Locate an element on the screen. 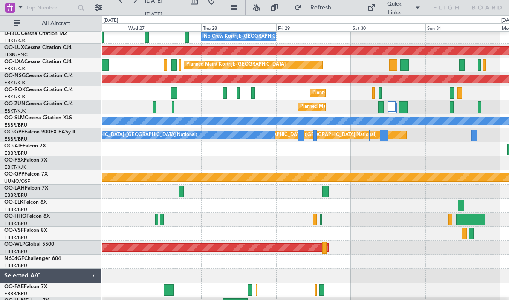 Image resolution: width=509 pixels, height=300 pixels. a: OO-VSFFalcon 8X is located at coordinates (26, 231).